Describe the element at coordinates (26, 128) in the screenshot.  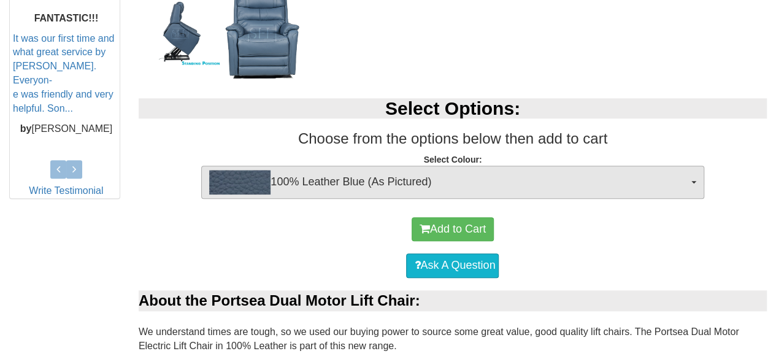
I see `b: by` at that location.